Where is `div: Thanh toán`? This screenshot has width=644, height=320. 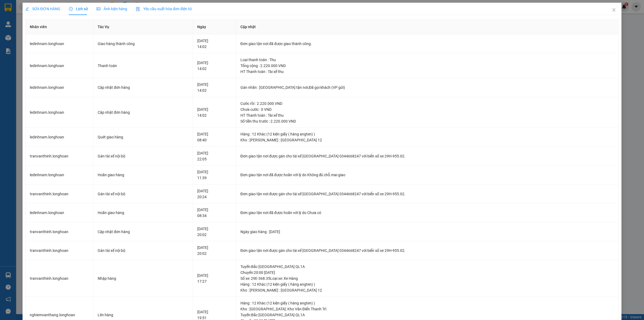
div: Thanh toán is located at coordinates (143, 65).